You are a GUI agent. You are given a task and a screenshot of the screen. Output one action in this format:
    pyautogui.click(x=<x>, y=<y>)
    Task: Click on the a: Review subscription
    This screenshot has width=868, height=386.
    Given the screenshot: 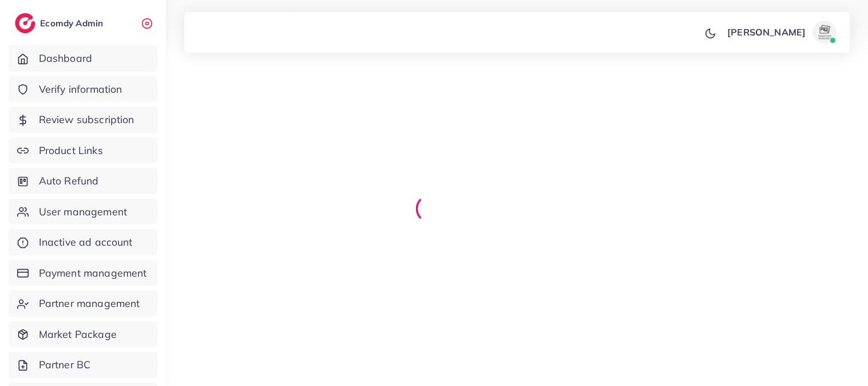 What is the action you would take?
    pyautogui.click(x=83, y=120)
    